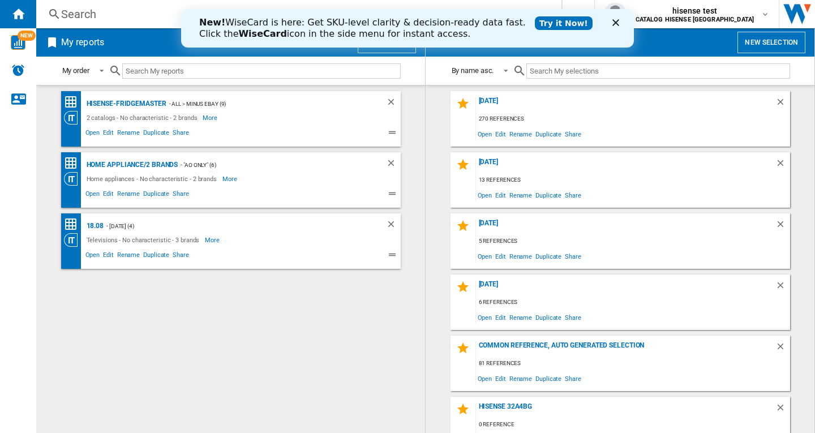 The height and width of the screenshot is (433, 815). I want to click on div: WiseCard is here: Get SKU-level clarity & decision-ready data fast. Click the icon in the side me..., so click(181, 19).